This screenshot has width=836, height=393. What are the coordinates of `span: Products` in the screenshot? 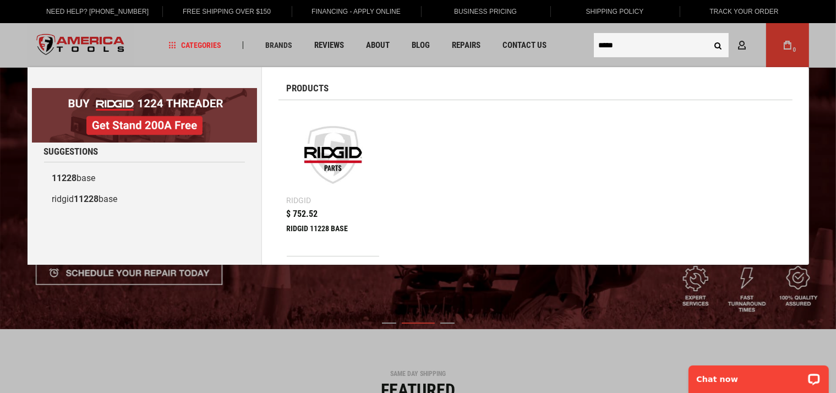 It's located at (308, 88).